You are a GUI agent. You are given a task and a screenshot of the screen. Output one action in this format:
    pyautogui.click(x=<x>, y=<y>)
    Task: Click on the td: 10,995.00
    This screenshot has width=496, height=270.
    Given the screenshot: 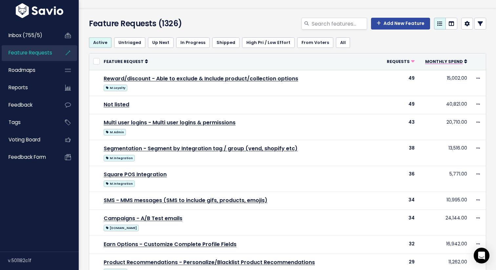 What is the action you would take?
    pyautogui.click(x=445, y=201)
    